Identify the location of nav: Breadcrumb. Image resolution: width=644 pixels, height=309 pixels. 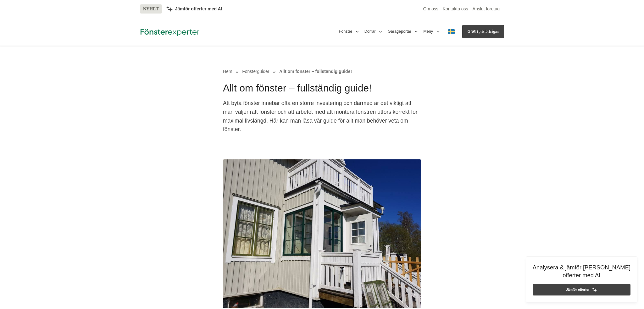
(322, 71).